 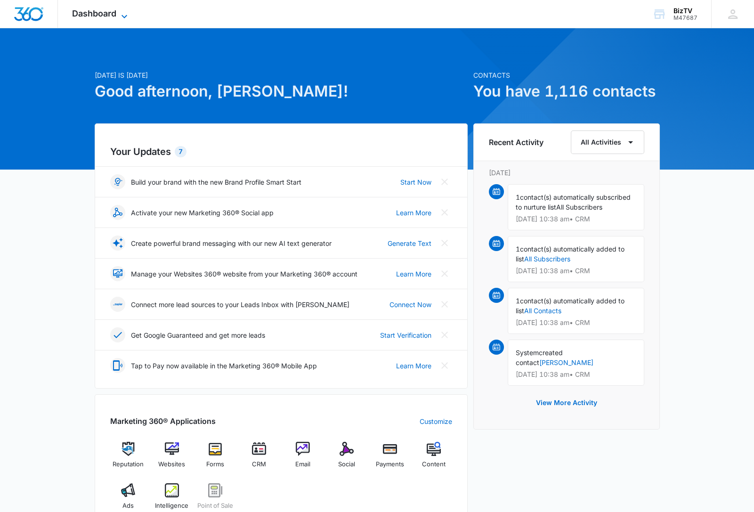 I want to click on span: All Subscribers, so click(x=580, y=207).